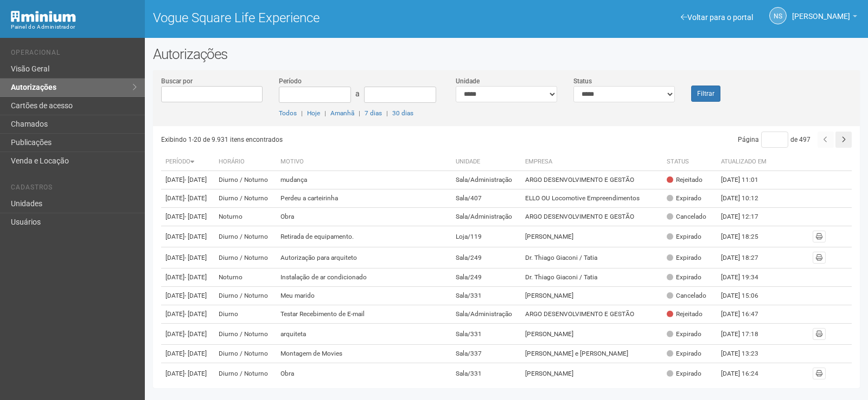 This screenshot has width=868, height=400. Describe the element at coordinates (506, 55) in the screenshot. I see `h2: Autorizações` at that location.